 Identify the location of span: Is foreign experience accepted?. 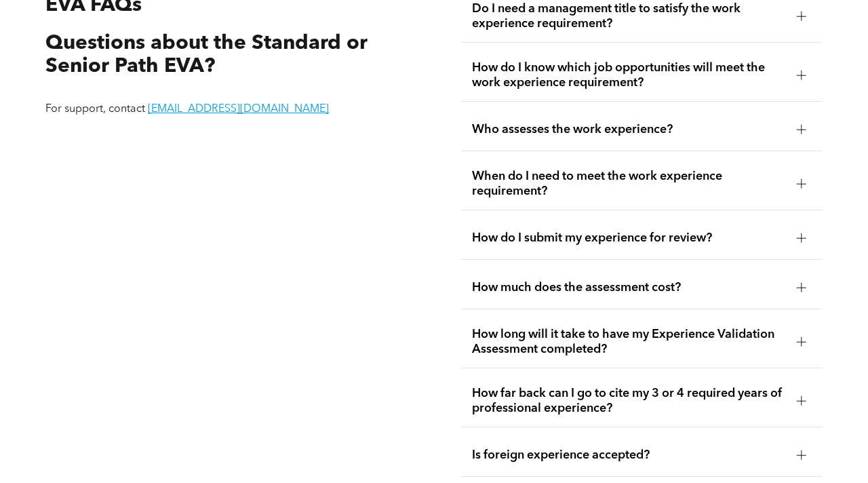
(629, 455).